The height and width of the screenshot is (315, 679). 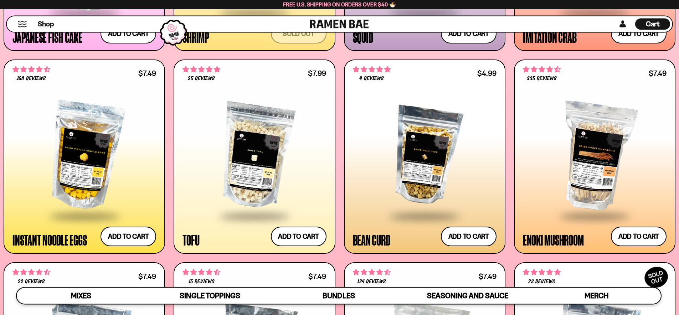 I want to click on span: 4.83 stars, so click(x=542, y=272).